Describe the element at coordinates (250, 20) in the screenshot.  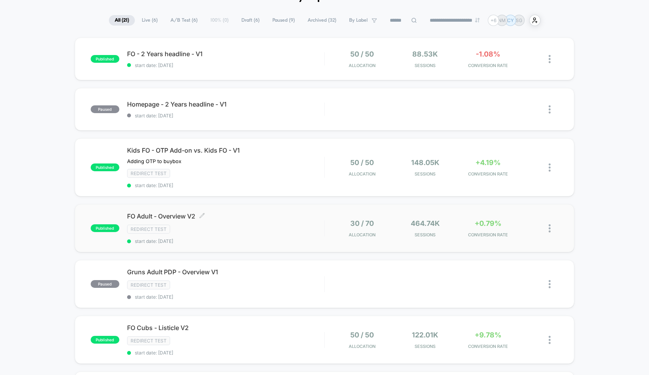
I see `span: Draft ( 6 )` at that location.